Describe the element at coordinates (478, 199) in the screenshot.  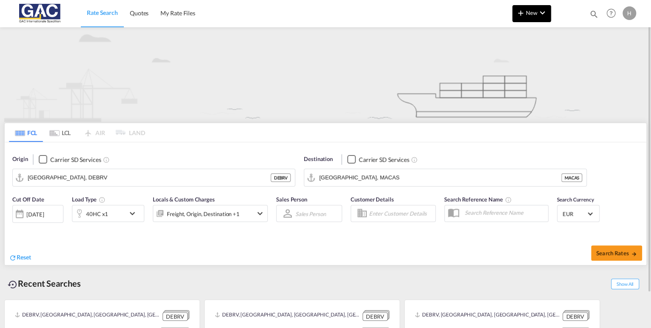
I see `span: Search Reference Name` at that location.